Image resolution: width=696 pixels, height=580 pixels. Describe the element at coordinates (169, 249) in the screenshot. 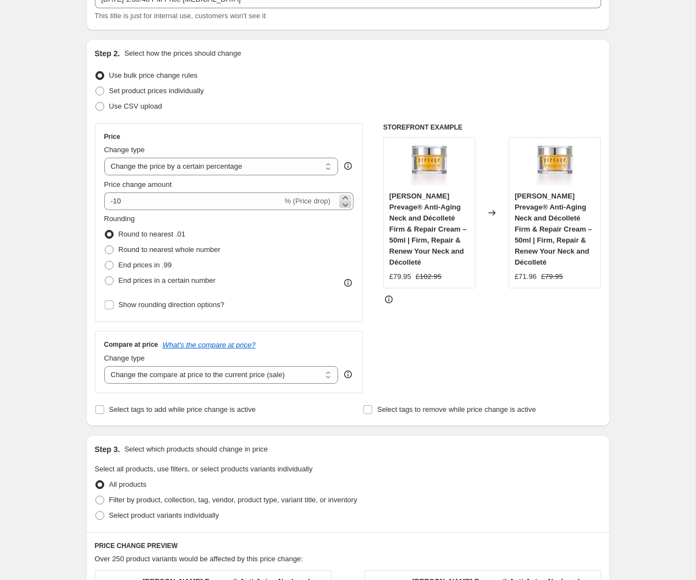

I see `span: Round to nearest whole number` at that location.